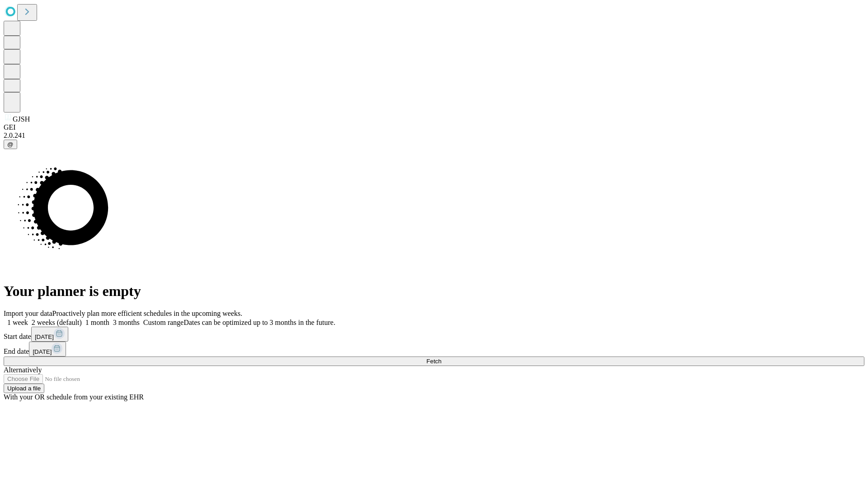  I want to click on span: 3 months, so click(126, 322).